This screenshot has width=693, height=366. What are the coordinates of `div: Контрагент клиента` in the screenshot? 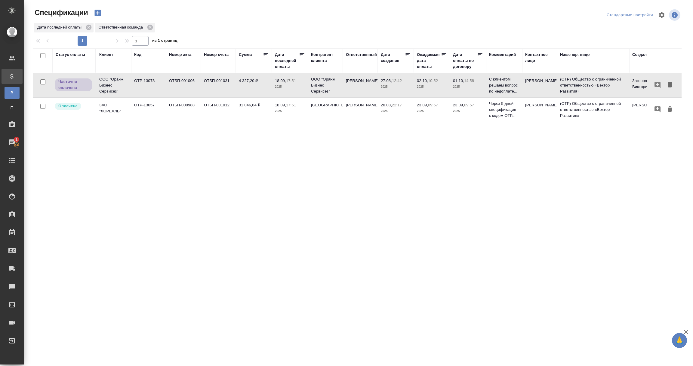 It's located at (325, 58).